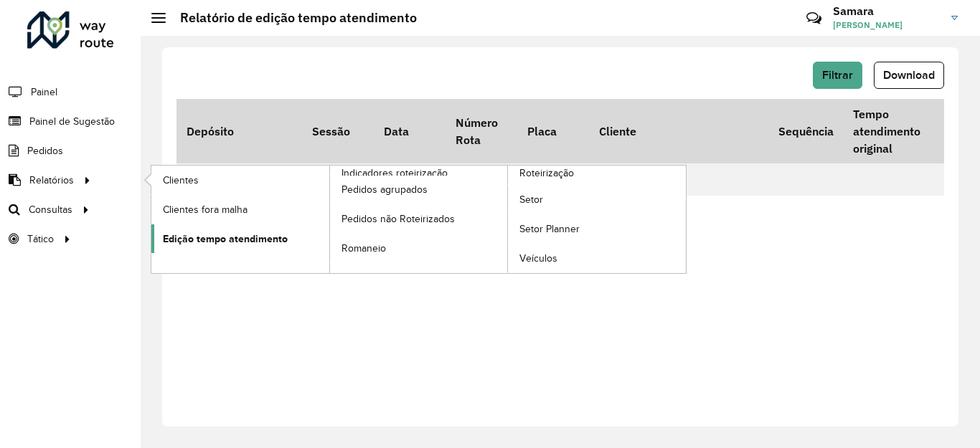  I want to click on a: Setor, so click(596, 199).